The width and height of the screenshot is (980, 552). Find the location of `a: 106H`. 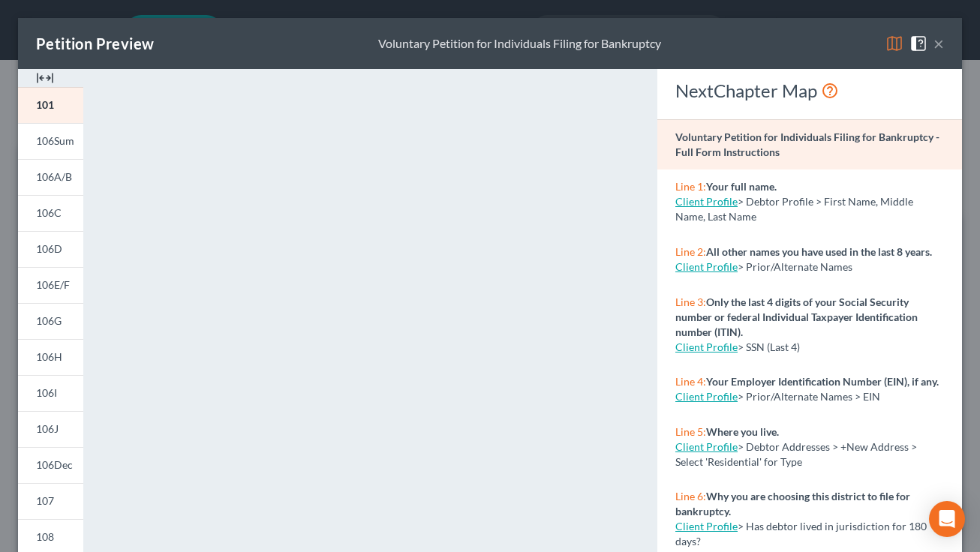

a: 106H is located at coordinates (50, 357).